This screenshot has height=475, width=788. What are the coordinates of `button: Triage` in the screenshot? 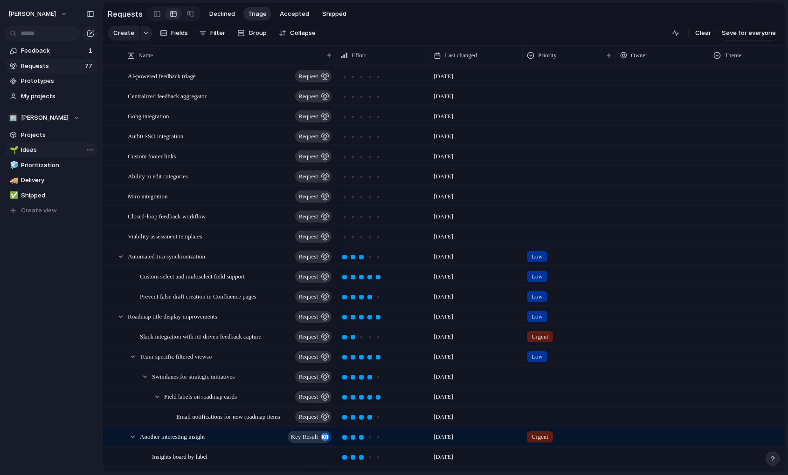 It's located at (257, 14).